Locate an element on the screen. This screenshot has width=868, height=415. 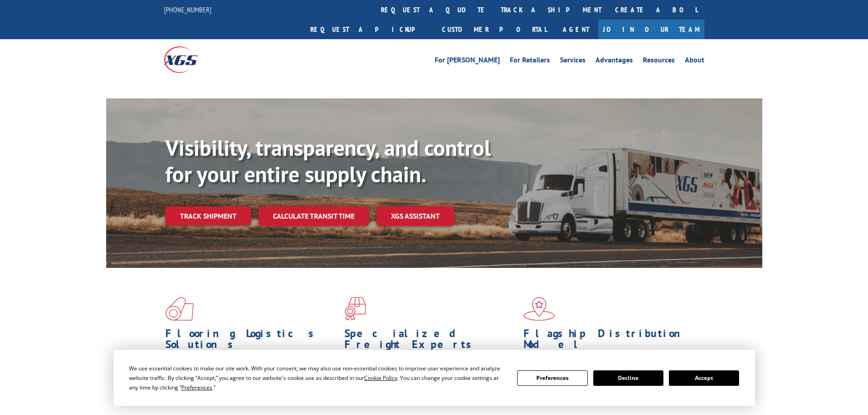
a: Track shipment is located at coordinates (208, 216).